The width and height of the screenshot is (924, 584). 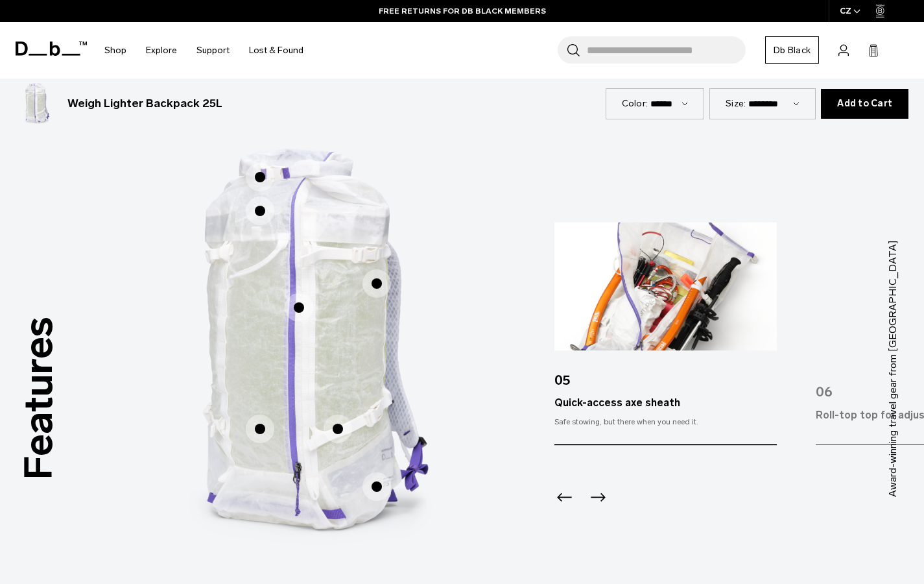 What do you see at coordinates (276, 50) in the screenshot?
I see `a: Lost & Found` at bounding box center [276, 50].